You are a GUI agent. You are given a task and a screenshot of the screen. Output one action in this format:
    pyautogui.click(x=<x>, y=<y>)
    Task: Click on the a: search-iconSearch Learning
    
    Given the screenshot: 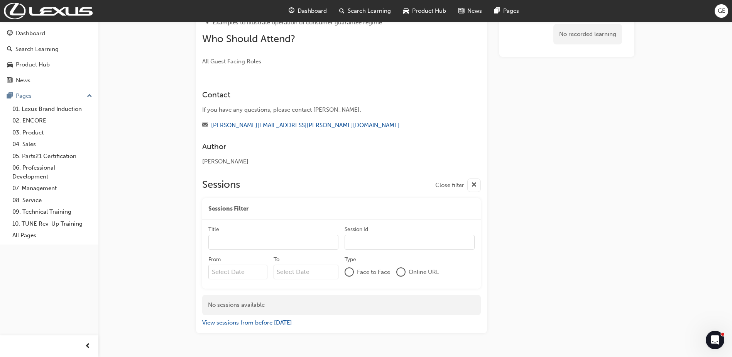 What is the action you would take?
    pyautogui.click(x=365, y=11)
    